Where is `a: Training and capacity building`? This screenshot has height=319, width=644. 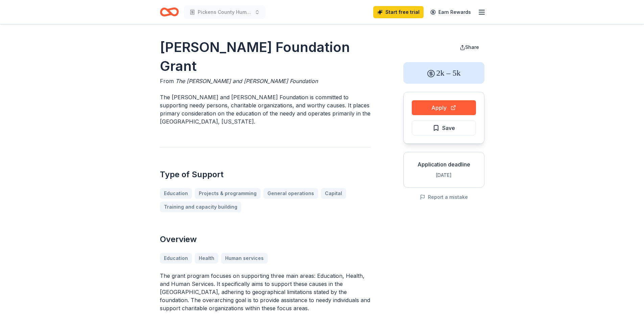 a: Training and capacity building is located at coordinates (201, 207).